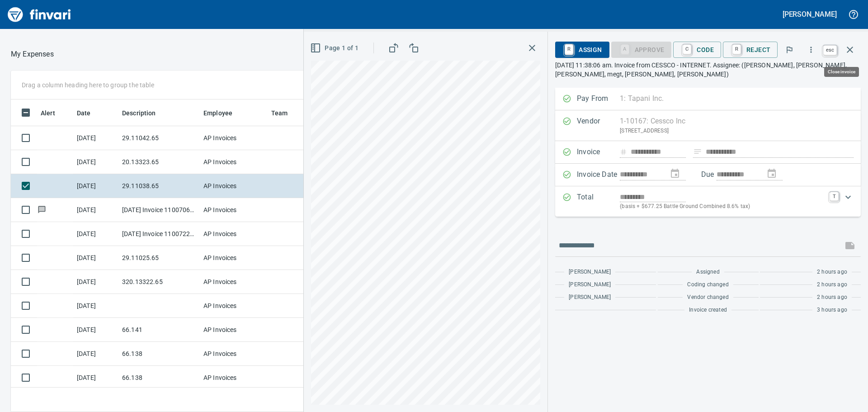 The width and height of the screenshot is (868, 412). Describe the element at coordinates (832, 310) in the screenshot. I see `span: 3 hours ago` at that location.